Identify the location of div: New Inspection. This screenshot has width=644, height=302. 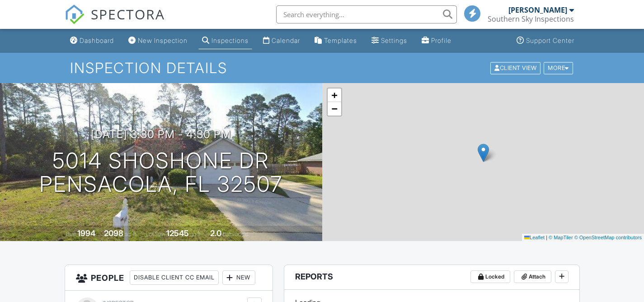
(163, 40).